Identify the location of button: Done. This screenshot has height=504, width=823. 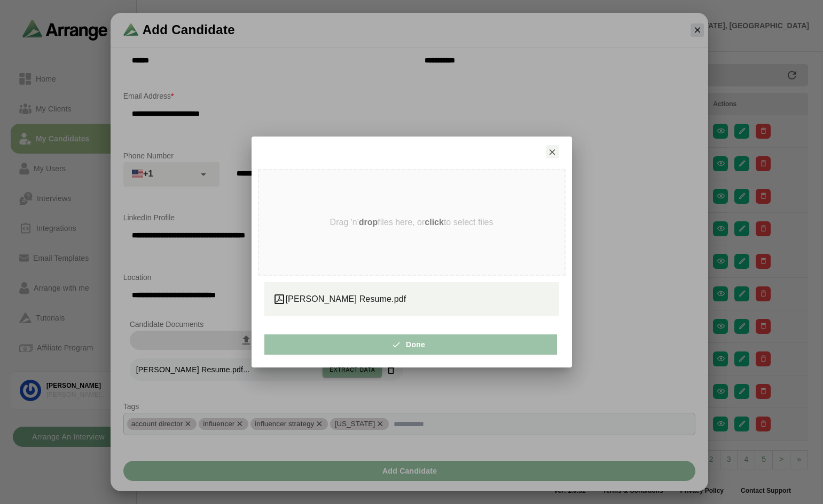
(411, 345).